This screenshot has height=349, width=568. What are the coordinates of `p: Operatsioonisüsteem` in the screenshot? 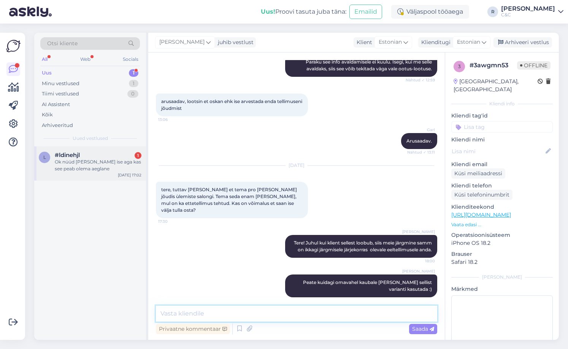 It's located at (502, 235).